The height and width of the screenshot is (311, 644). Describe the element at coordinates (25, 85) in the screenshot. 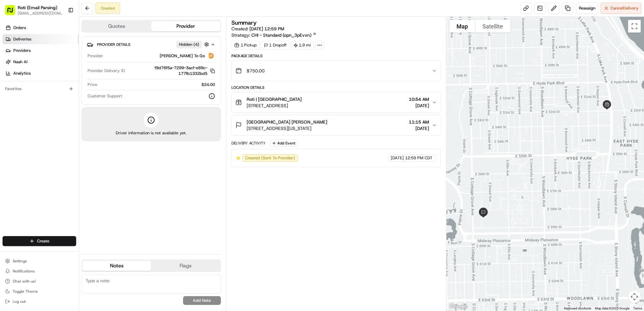

I see `div: Past conversations` at that location.